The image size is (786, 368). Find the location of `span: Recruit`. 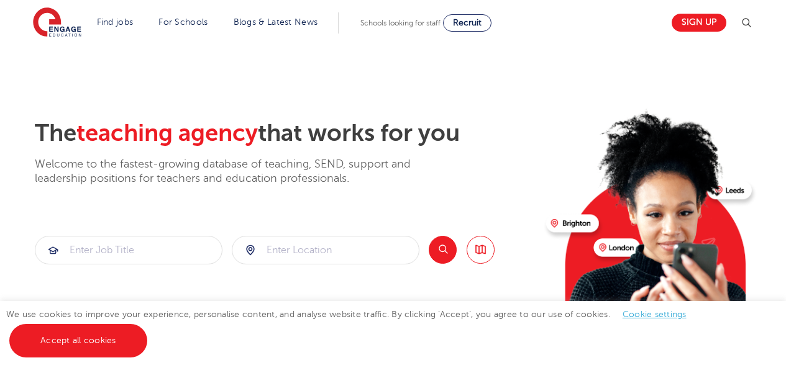

span: Recruit is located at coordinates (467, 22).